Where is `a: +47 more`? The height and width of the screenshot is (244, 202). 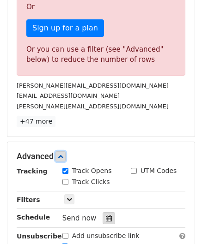
a: +47 more is located at coordinates (36, 122).